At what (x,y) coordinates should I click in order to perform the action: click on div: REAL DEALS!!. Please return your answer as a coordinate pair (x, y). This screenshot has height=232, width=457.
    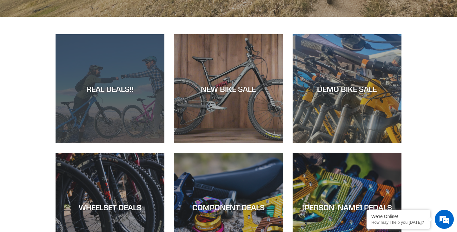
    Looking at the image, I should click on (110, 89).